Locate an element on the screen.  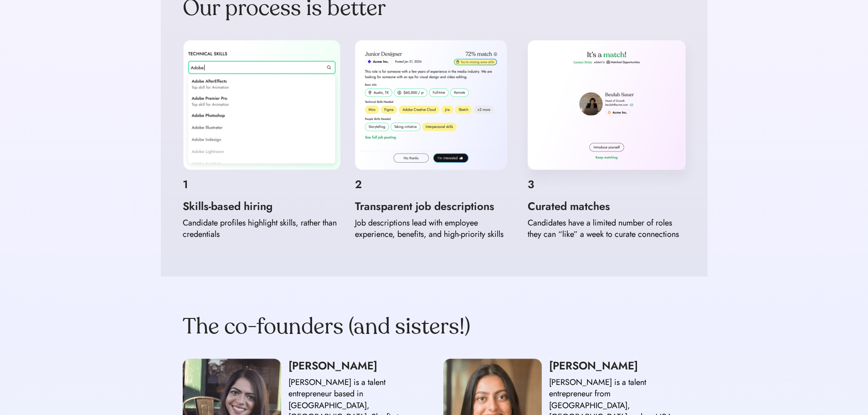
div: Candidates have a limited number of roles they can “like” a week to curate connections is located at coordinates (606, 229).